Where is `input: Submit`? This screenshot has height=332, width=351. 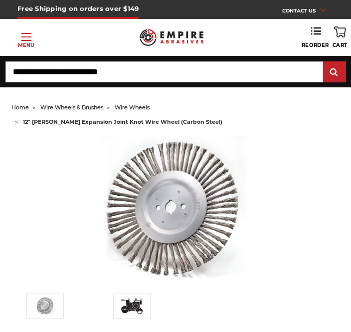 input: Submit is located at coordinates (335, 72).